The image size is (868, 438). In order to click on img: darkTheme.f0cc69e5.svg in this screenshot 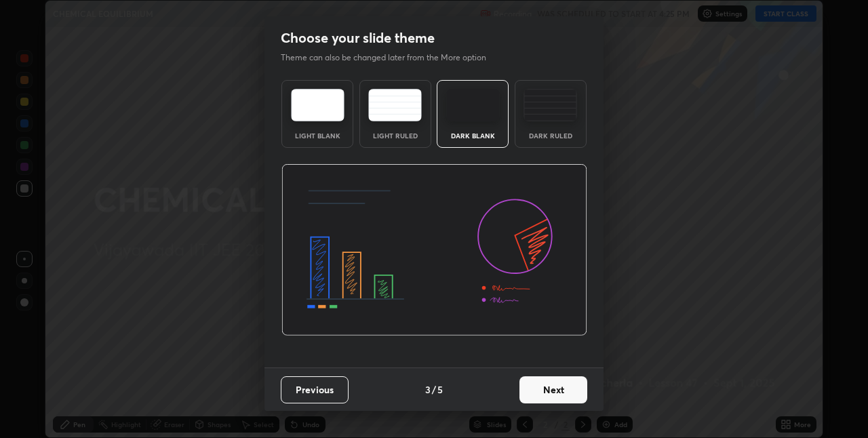, I will do `click(472, 105)`.